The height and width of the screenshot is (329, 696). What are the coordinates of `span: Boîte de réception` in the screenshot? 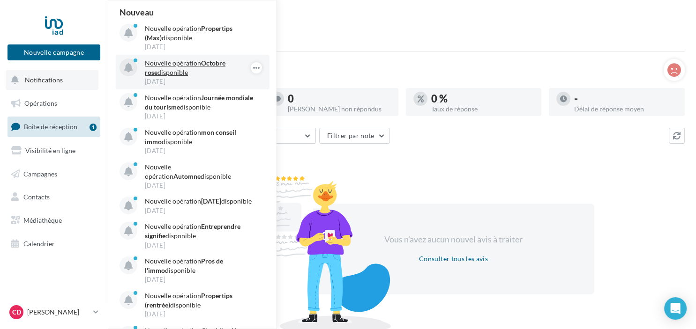 It's located at (51, 127).